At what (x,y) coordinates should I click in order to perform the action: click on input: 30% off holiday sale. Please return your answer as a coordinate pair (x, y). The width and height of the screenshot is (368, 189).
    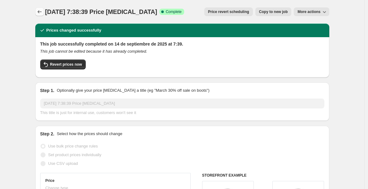
    Looking at the image, I should click on (182, 103).